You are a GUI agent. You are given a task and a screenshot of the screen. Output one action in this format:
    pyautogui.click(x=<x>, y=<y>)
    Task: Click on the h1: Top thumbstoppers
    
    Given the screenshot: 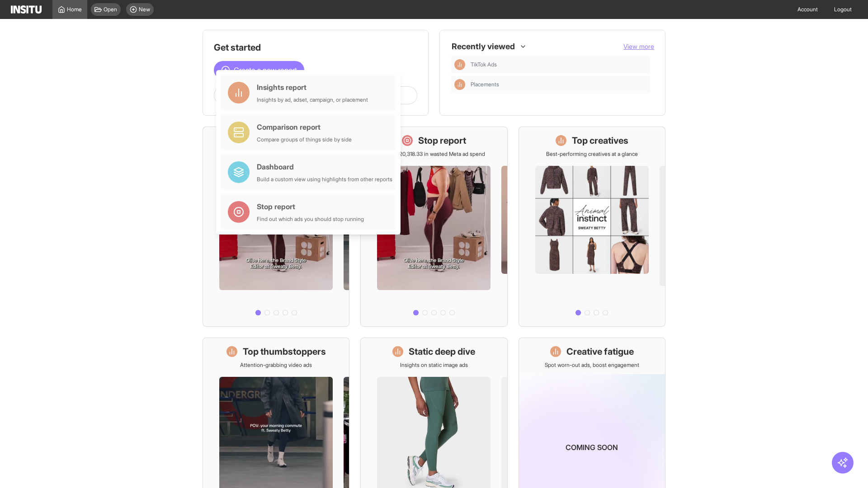 What is the action you would take?
    pyautogui.click(x=284, y=351)
    